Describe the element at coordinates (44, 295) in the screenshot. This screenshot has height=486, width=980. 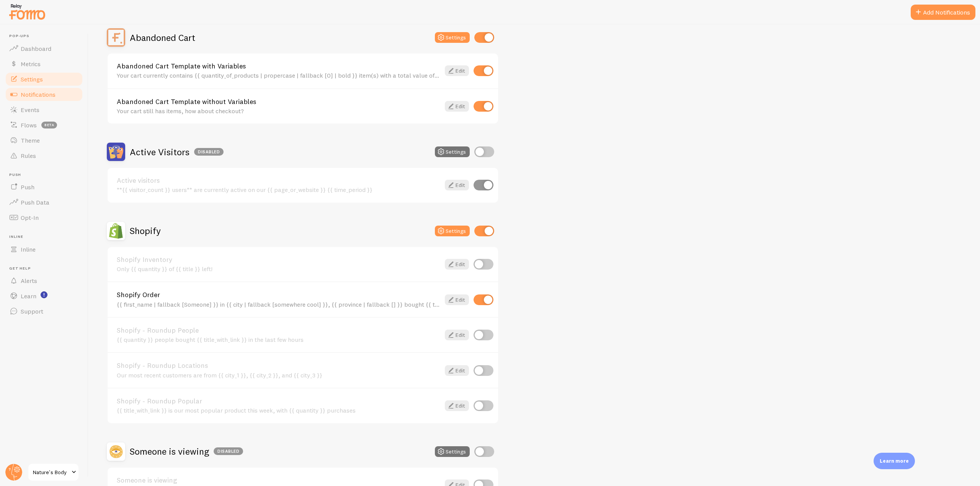
I see `svg: <p>Watch New Feature Tutorials!</p>` at that location.